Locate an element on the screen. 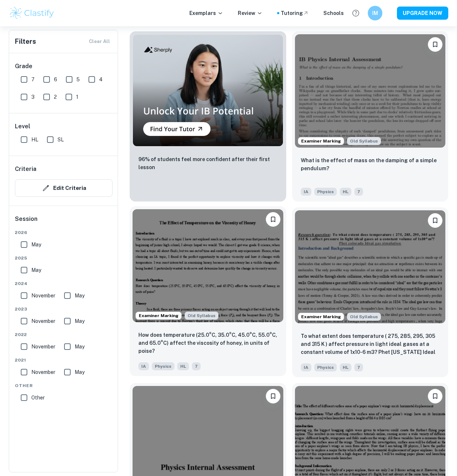 This screenshot has height=476, width=457. p: 96% of students feel more confident after their first lesson is located at coordinates (208, 163).